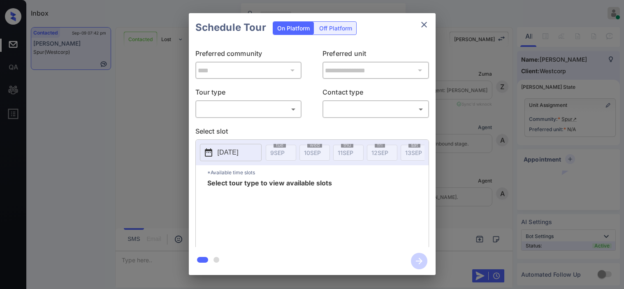  I want to click on p: *Available time slots, so click(318, 172).